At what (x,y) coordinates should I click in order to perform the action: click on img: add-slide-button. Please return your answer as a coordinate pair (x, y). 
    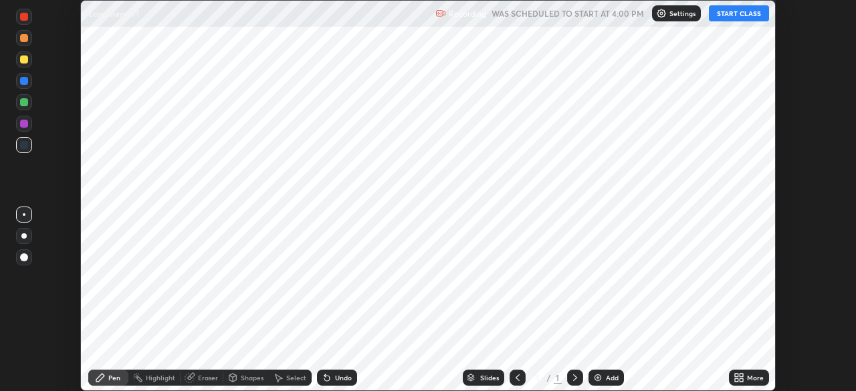
    Looking at the image, I should click on (598, 378).